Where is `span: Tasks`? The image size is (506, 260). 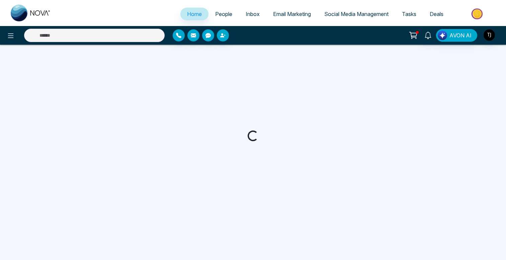 span: Tasks is located at coordinates (409, 14).